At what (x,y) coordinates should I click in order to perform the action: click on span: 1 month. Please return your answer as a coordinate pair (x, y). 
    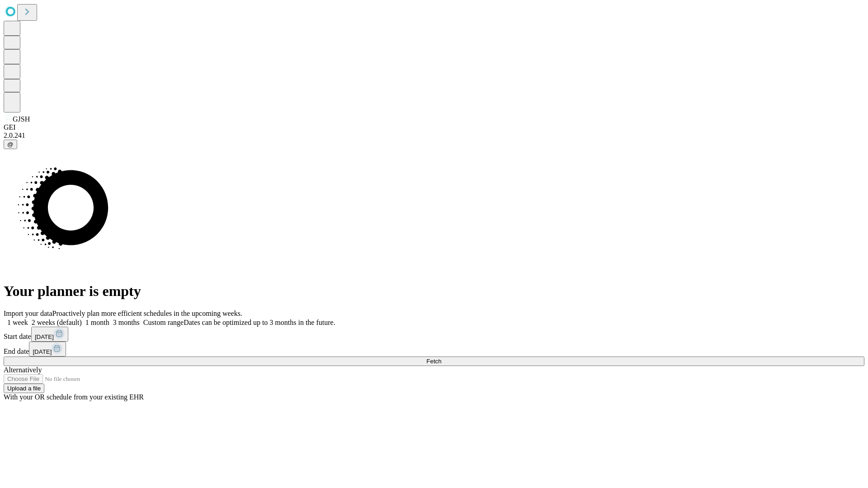
    Looking at the image, I should click on (97, 322).